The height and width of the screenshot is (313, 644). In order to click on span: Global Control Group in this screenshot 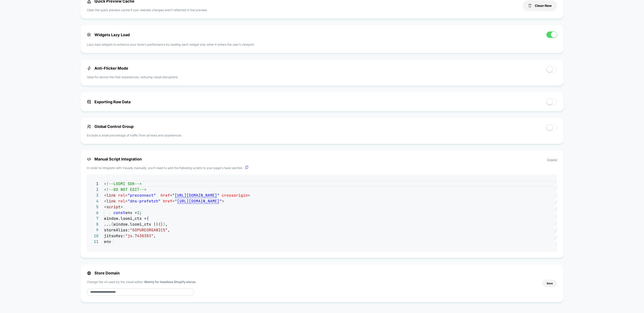, I will do `click(110, 127)`.